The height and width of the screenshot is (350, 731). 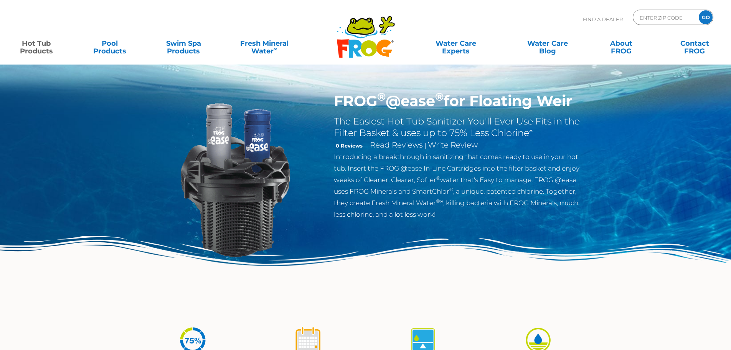 What do you see at coordinates (665, 17) in the screenshot?
I see `input: Zip Code Form` at bounding box center [665, 17].